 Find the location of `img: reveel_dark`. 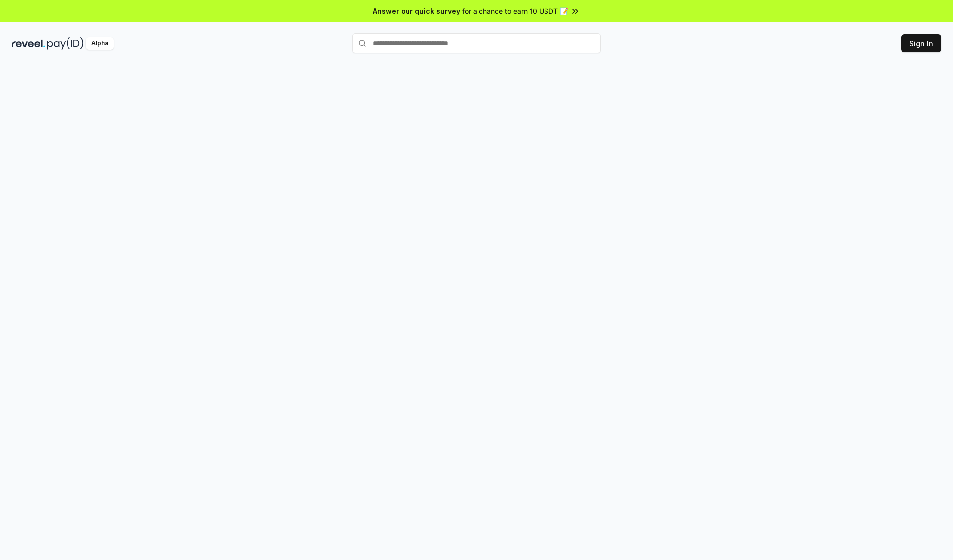

img: reveel_dark is located at coordinates (28, 43).